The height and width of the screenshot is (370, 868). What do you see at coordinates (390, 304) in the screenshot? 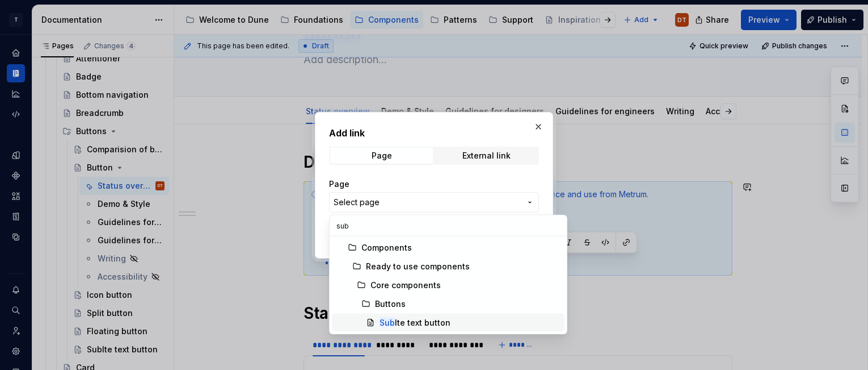
I see `div: Buttons` at bounding box center [390, 304].